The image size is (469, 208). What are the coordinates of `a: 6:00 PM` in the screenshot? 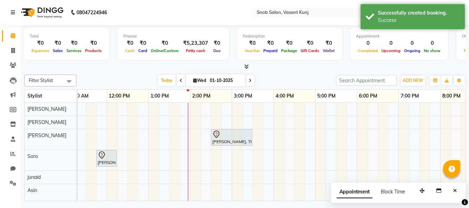 It's located at (368, 96).